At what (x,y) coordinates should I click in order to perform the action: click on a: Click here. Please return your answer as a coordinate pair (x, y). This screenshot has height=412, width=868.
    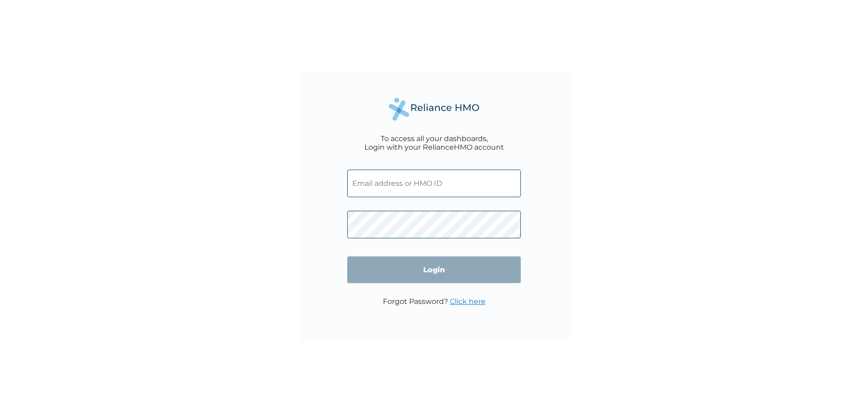
    Looking at the image, I should click on (467, 301).